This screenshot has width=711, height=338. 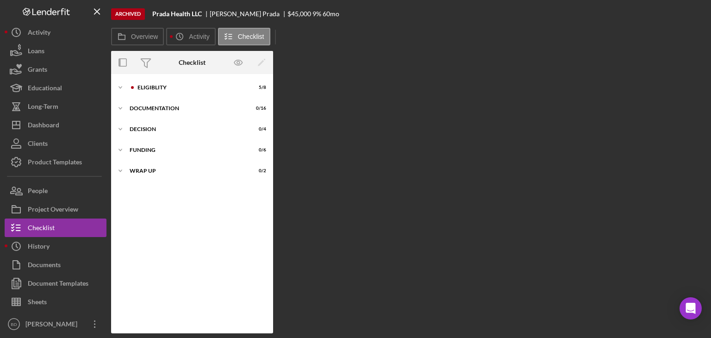 What do you see at coordinates (56, 125) in the screenshot?
I see `button: Dashboard` at bounding box center [56, 125].